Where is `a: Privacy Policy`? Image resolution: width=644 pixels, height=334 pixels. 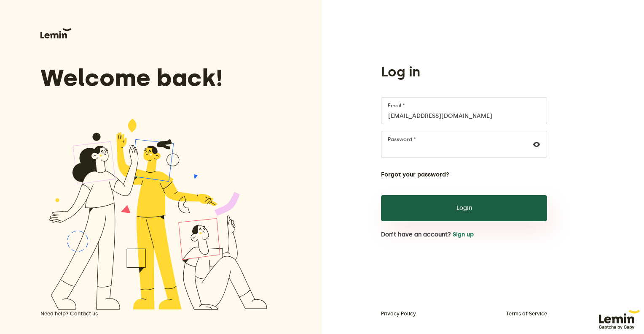
a: Privacy Policy is located at coordinates (398, 314).